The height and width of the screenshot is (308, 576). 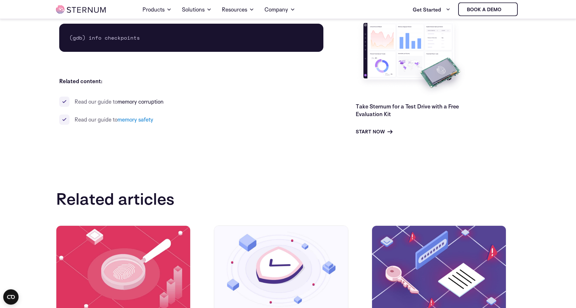 I want to click on a: Solutions, so click(x=197, y=10).